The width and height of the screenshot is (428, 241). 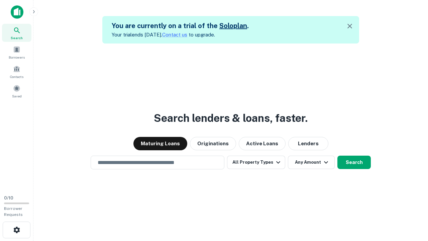 I want to click on button: Originations, so click(x=213, y=144).